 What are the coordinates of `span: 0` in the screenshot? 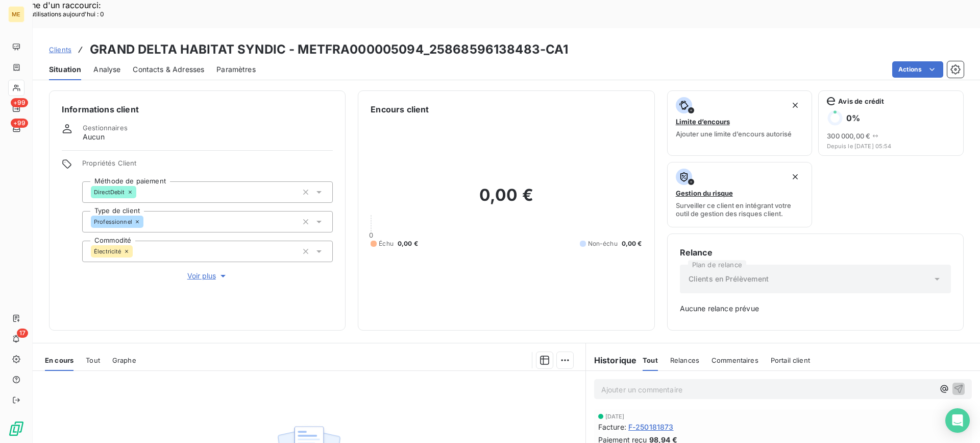 It's located at (371, 235).